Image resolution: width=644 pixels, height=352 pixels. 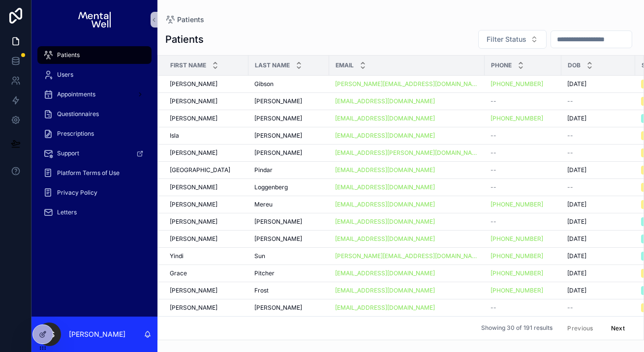 I want to click on span: Email, so click(x=344, y=65).